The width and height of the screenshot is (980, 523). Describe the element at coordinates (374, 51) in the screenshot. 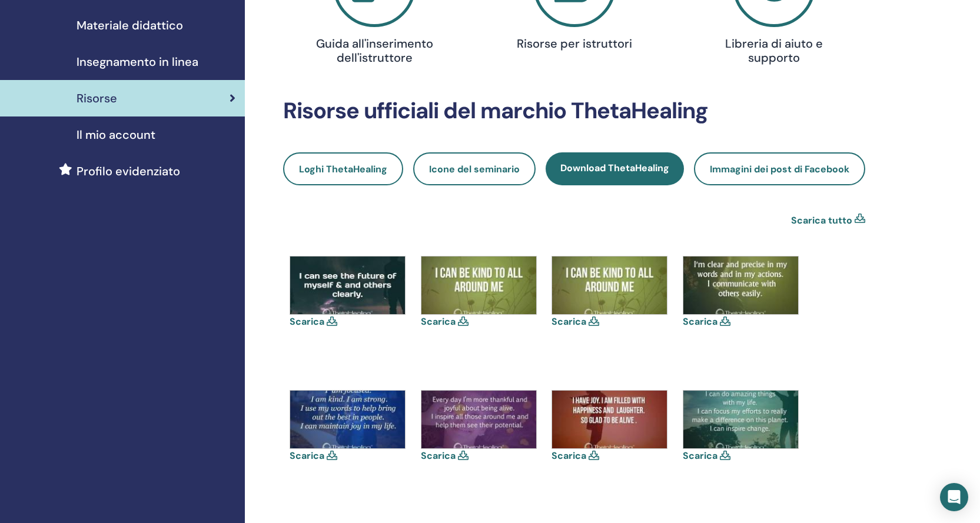

I see `h4: Guida all'inserimento dell'istruttore` at that location.